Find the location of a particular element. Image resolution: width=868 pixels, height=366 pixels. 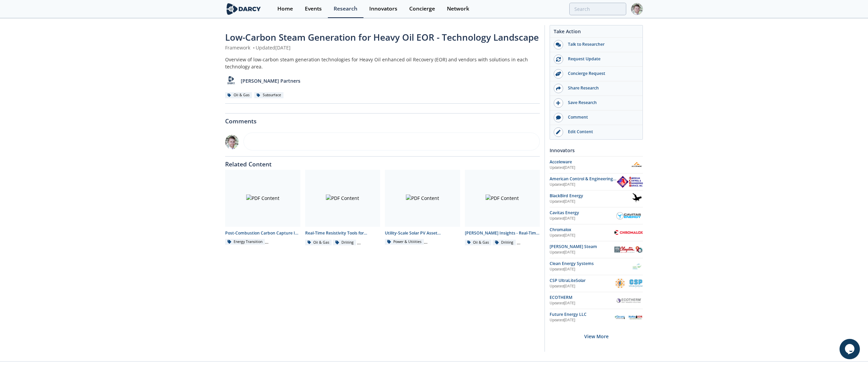

div: Talk to Researcher is located at coordinates (601, 45).